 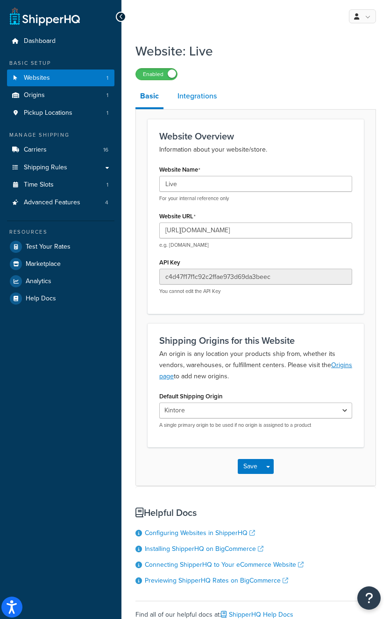 I want to click on p: A single primary origin to be used if no origin is assigned to a product, so click(x=255, y=425).